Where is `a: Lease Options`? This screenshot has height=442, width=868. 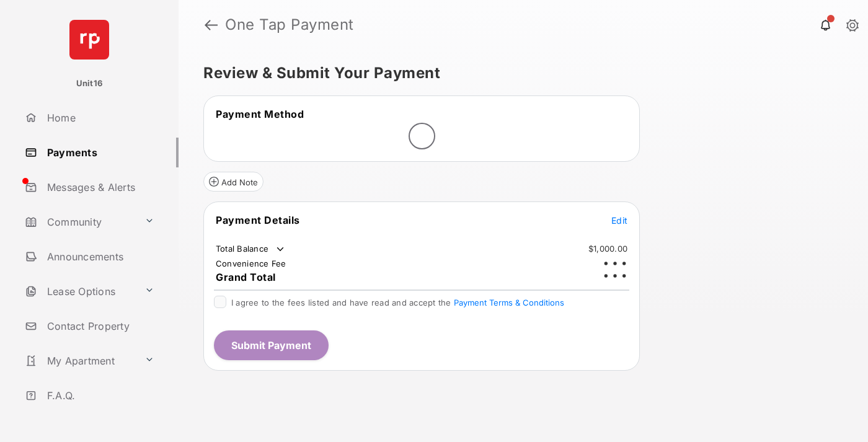
a: Lease Options is located at coordinates (79, 291).